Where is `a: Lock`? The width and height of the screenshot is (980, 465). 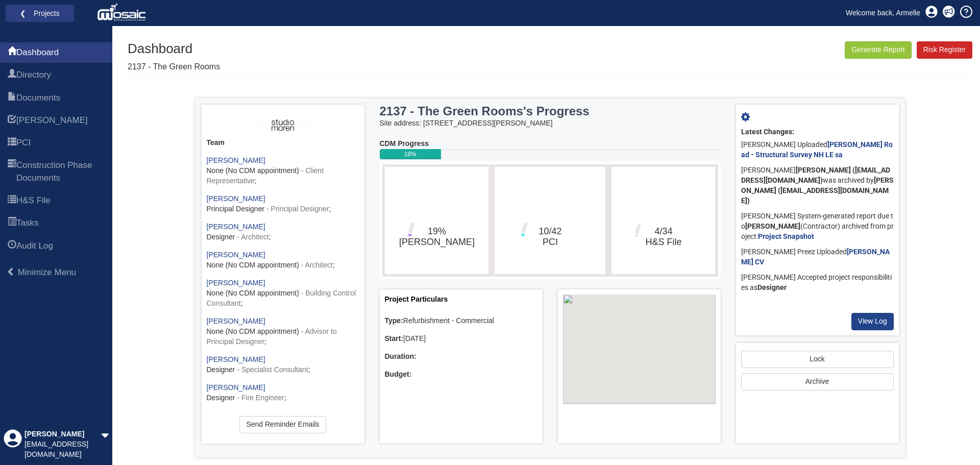 a: Lock is located at coordinates (817, 359).